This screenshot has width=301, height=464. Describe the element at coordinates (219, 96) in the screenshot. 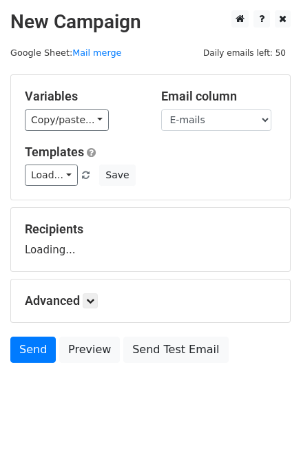

I see `h5: Email column` at that location.